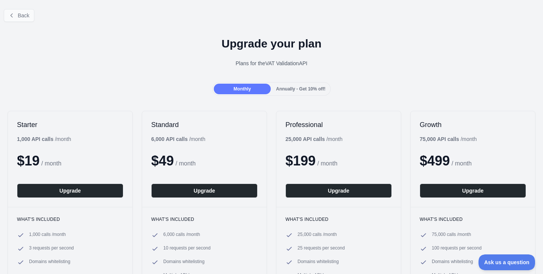  I want to click on span: $ 199, so click(300, 161).